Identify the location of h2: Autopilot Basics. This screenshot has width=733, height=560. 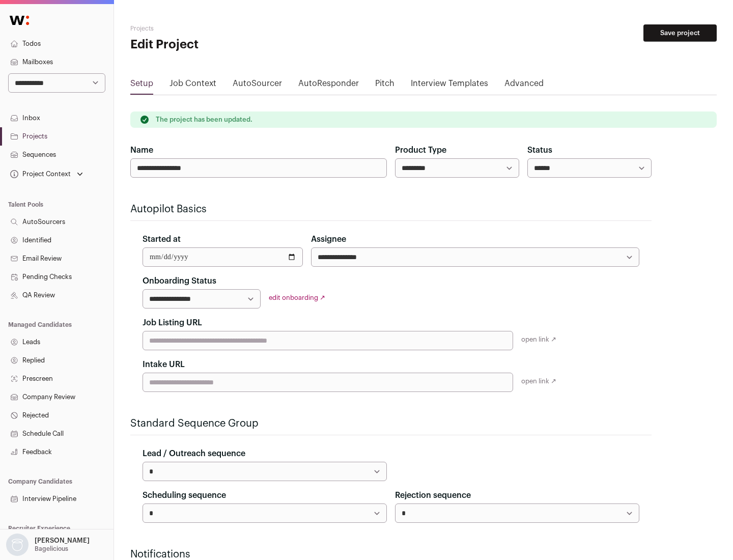
(391, 209).